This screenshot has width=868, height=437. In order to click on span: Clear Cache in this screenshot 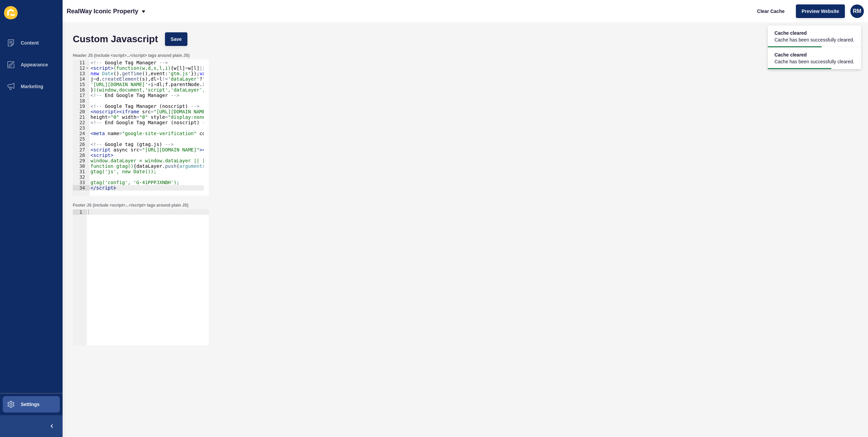, I will do `click(771, 11)`.